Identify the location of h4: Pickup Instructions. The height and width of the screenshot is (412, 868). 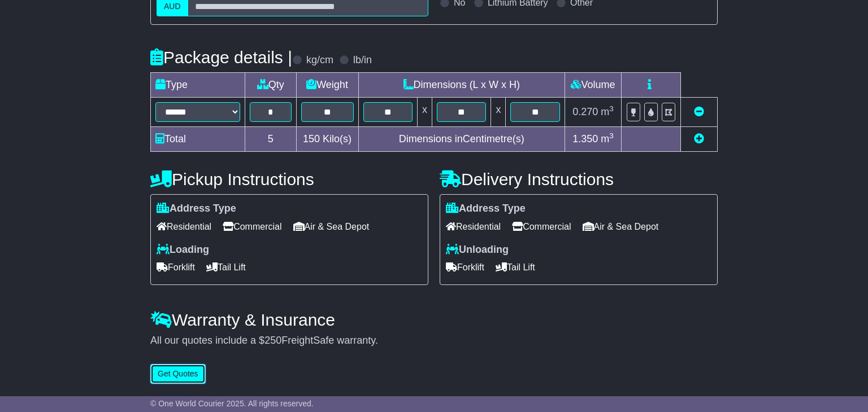
(289, 179).